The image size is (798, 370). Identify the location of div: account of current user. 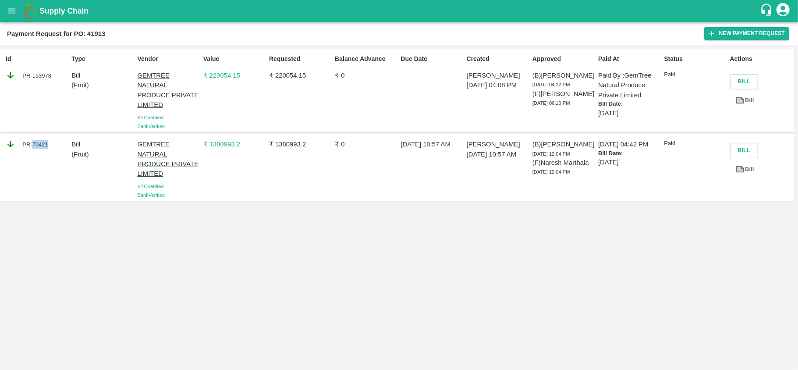
(783, 11).